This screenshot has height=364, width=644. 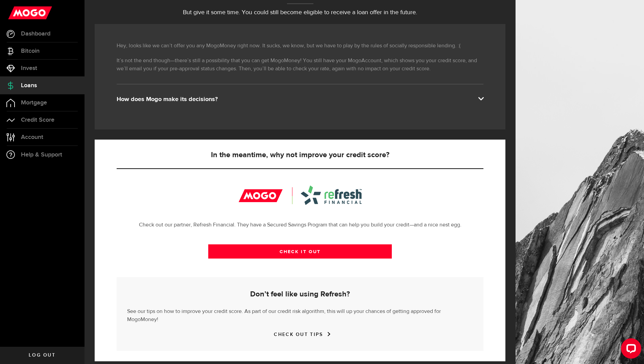 I want to click on p: But give it some time. You could still become eligible to receive a loan offer in the future., so click(x=300, y=13).